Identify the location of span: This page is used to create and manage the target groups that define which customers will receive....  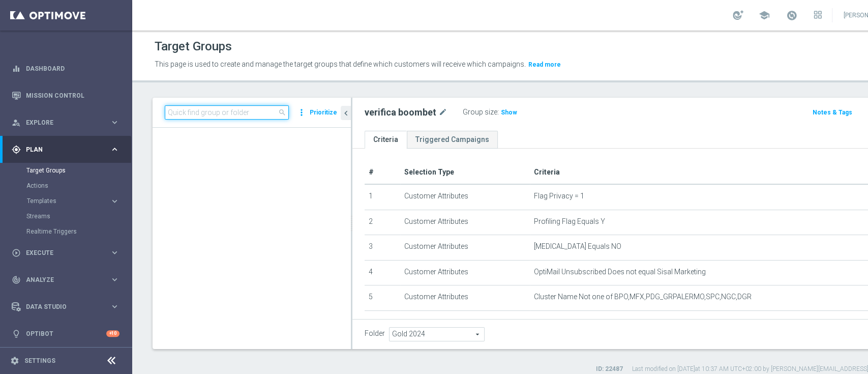
(340, 64).